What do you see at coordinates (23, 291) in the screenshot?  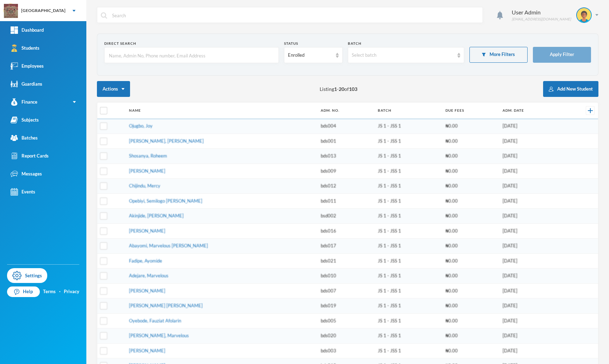 I see `a: Help` at bounding box center [23, 291].